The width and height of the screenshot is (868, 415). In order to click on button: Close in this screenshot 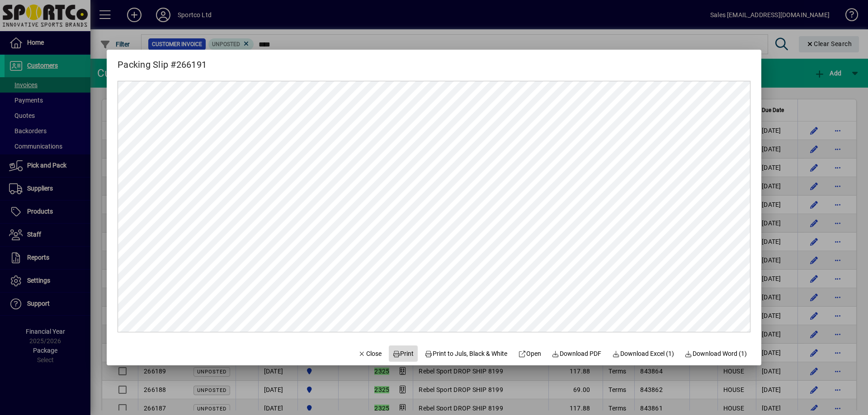, I will do `click(370, 354)`.